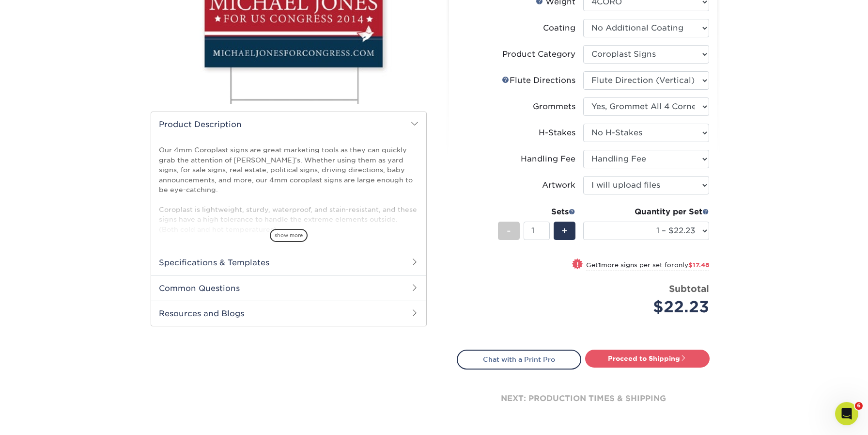 The image size is (868, 435). Describe the element at coordinates (289, 262) in the screenshot. I see `h2: Specifications & Templates` at that location.